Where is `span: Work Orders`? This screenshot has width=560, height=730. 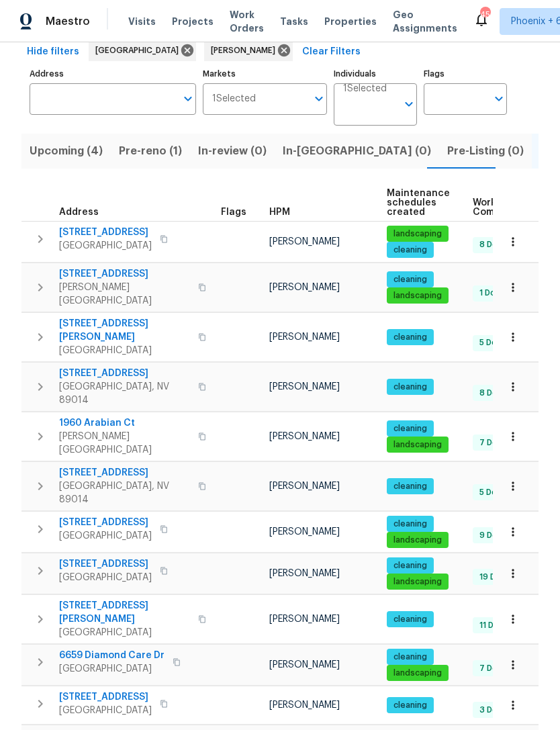 span: Work Orders is located at coordinates (246, 21).